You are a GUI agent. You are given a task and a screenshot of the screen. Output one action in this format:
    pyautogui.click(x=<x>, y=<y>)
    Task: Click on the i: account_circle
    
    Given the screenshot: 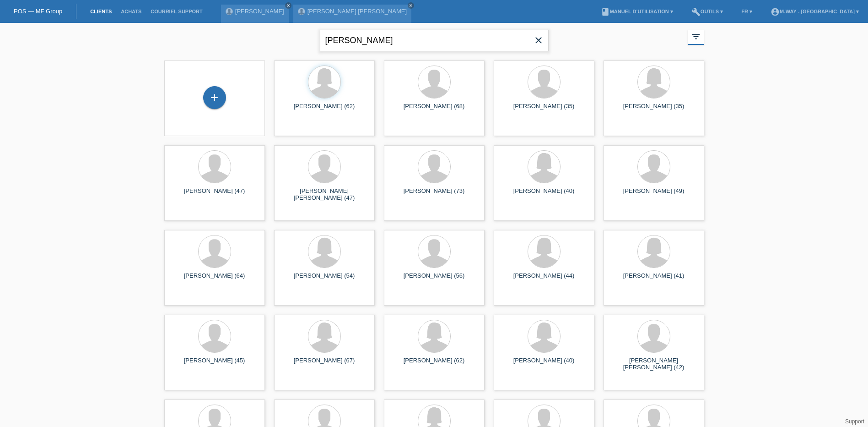 What is the action you would take?
    pyautogui.click(x=775, y=12)
    